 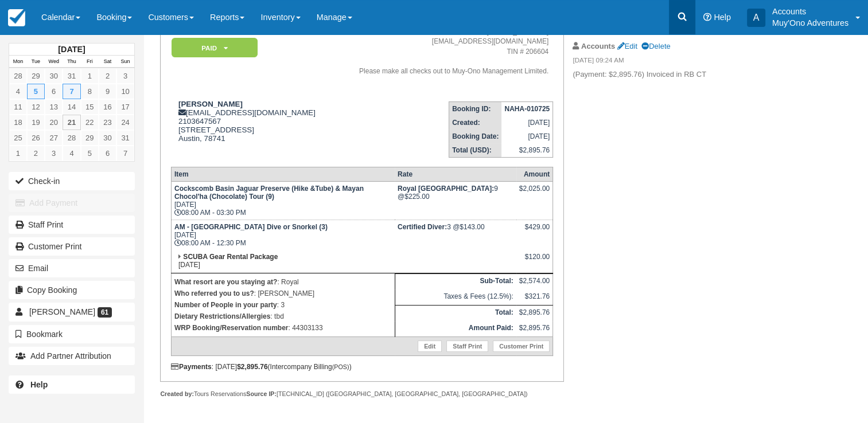 What do you see at coordinates (191, 367) in the screenshot?
I see `strong: Payments` at bounding box center [191, 367].